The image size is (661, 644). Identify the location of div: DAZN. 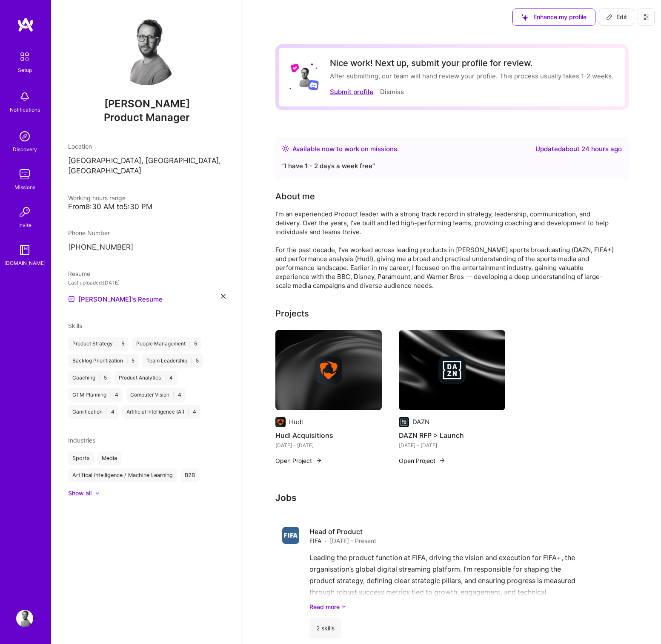
(421, 422).